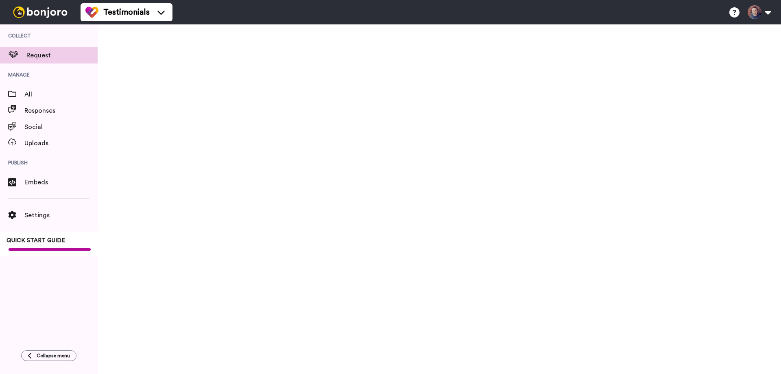 The height and width of the screenshot is (374, 781). I want to click on span: Testimonials, so click(127, 12).